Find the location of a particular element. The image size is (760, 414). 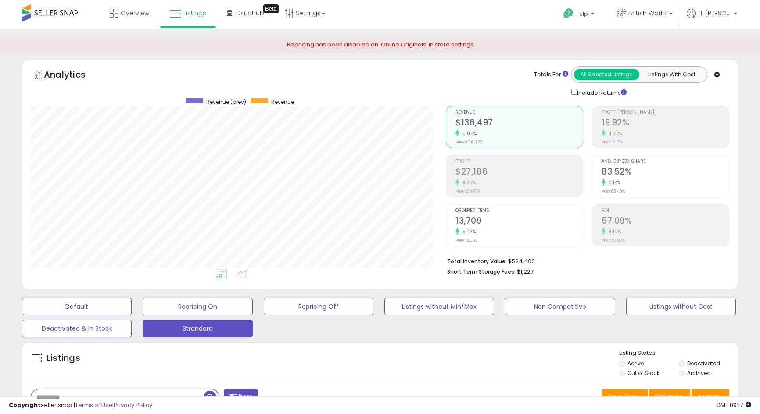

h2: 83.52% is located at coordinates (665, 172).